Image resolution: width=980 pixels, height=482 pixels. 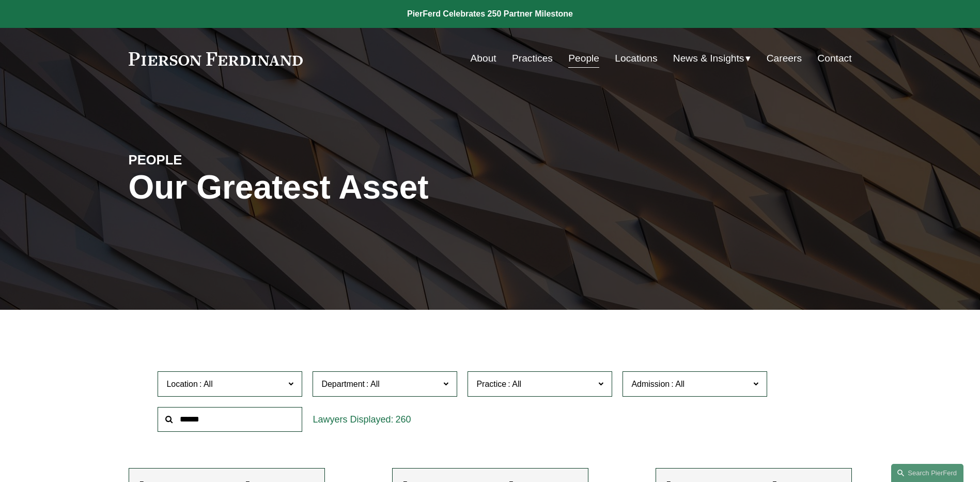 What do you see at coordinates (785, 59) in the screenshot?
I see `a: Careers` at bounding box center [785, 59].